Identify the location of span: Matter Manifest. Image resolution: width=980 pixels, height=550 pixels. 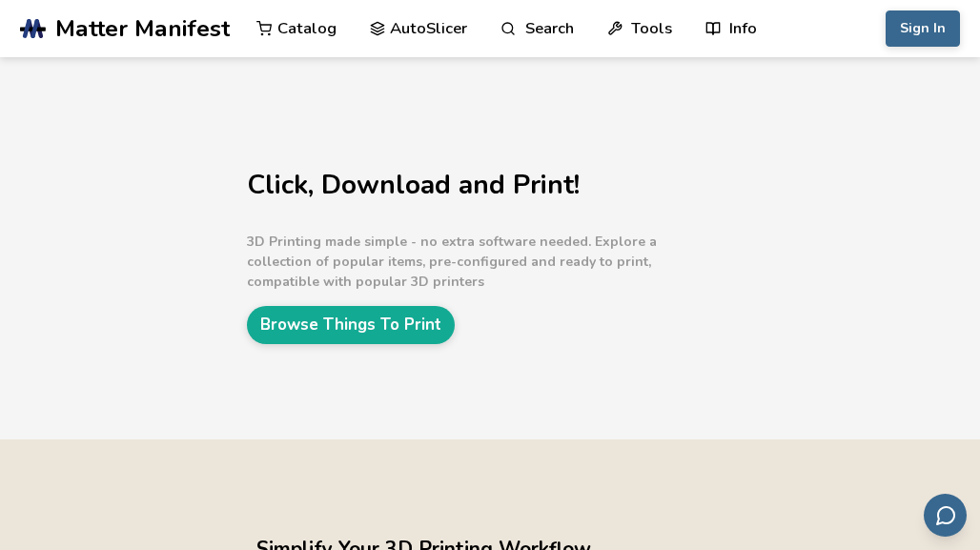
(142, 29).